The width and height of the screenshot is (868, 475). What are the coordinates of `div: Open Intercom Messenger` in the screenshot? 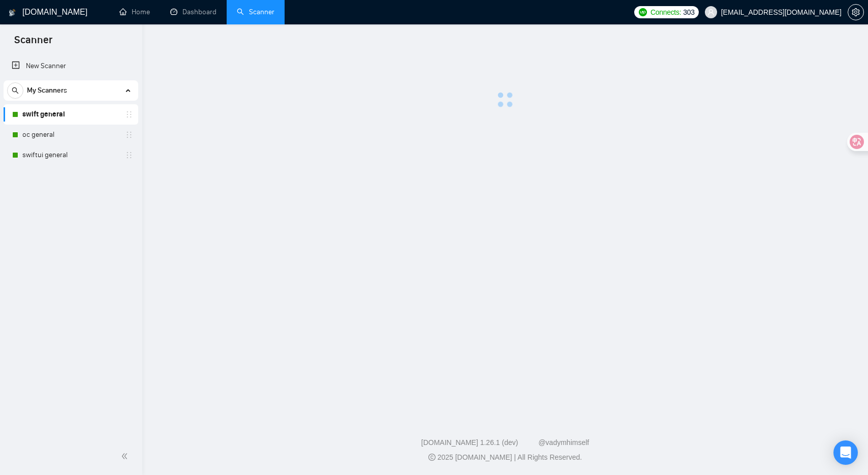 It's located at (846, 452).